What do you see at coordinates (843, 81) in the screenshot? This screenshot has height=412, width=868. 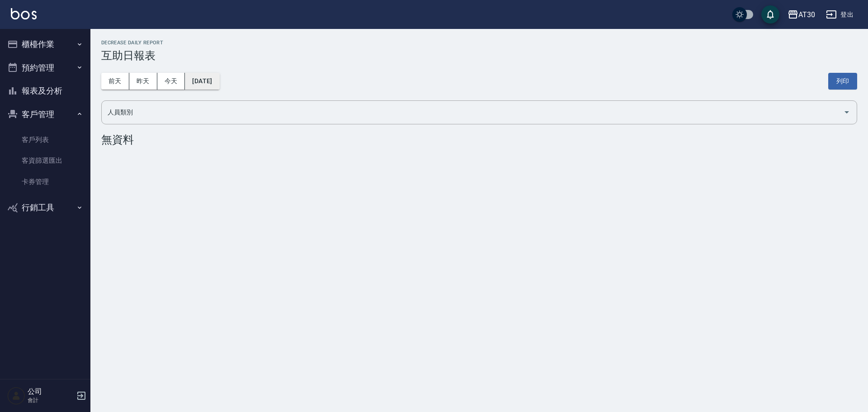 I see `button: 列印` at bounding box center [843, 81].